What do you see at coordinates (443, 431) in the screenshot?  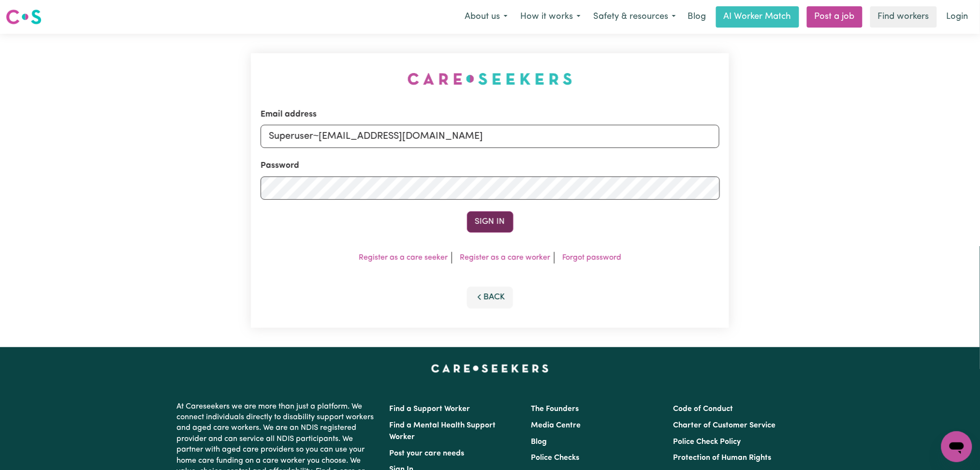 I see `a: Find a Mental Health Support Worker` at bounding box center [443, 431].